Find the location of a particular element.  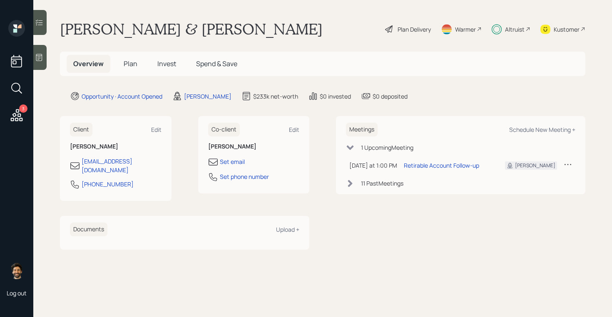

div: $233k net-worth is located at coordinates (276, 96).